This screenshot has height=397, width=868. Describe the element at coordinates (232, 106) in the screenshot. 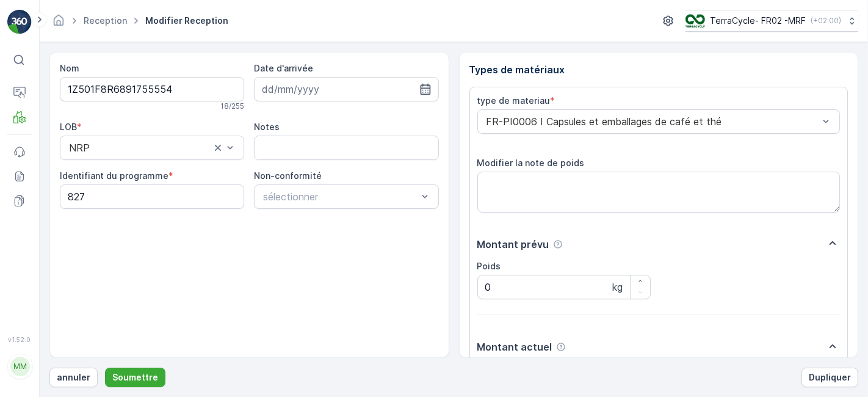

I see `p: 18 / 255` at that location.